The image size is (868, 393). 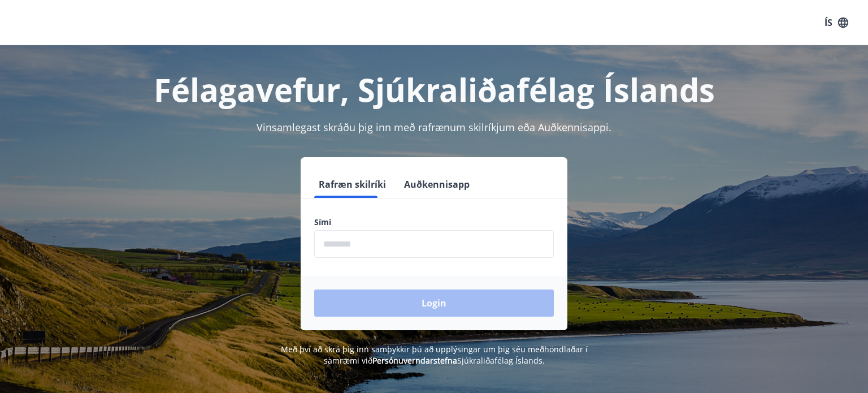 I want to click on a: Persónuverndarstefna, so click(x=415, y=360).